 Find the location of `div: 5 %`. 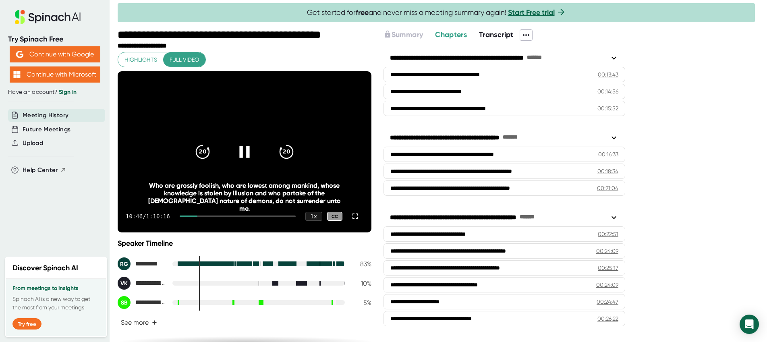

div: 5 % is located at coordinates (362, 303).